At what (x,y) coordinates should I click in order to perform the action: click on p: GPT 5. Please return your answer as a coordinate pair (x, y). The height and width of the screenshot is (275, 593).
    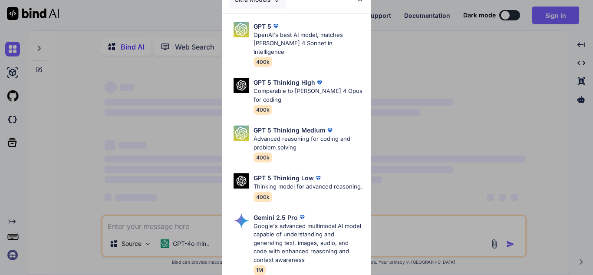
    Looking at the image, I should click on (262, 26).